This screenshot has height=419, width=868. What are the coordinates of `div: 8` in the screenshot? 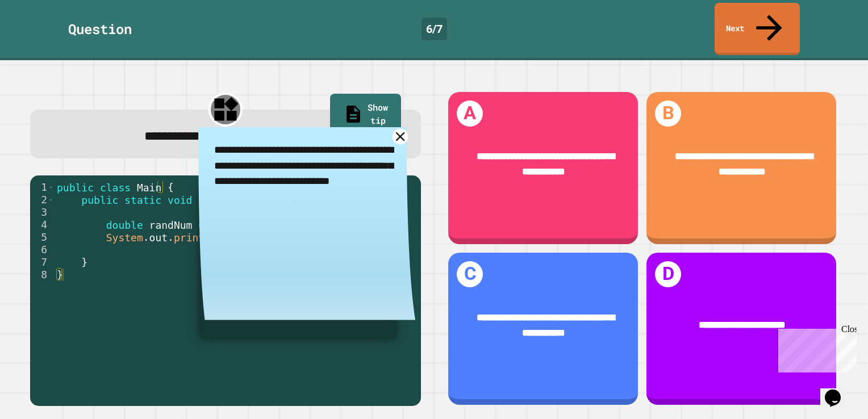 It's located at (42, 275).